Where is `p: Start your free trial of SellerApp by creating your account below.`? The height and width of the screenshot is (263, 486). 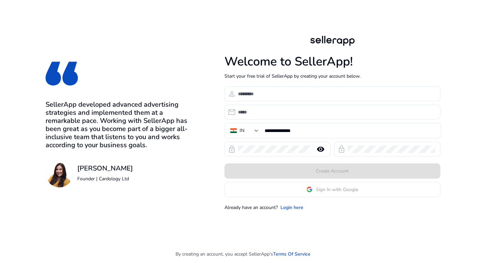 p: Start your free trial of SellerApp by creating your account below. is located at coordinates (333, 76).